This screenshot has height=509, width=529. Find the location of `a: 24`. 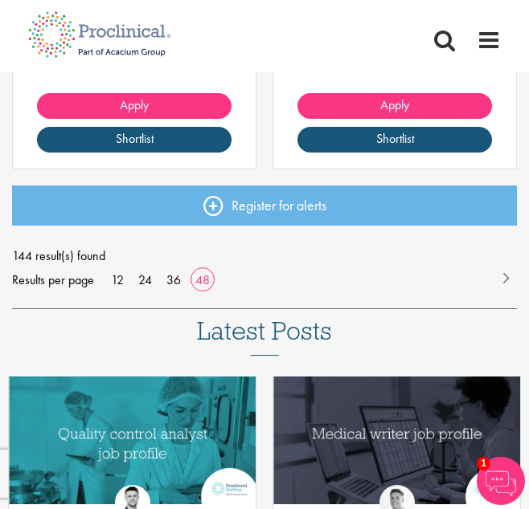

a: 24 is located at coordinates (145, 280).